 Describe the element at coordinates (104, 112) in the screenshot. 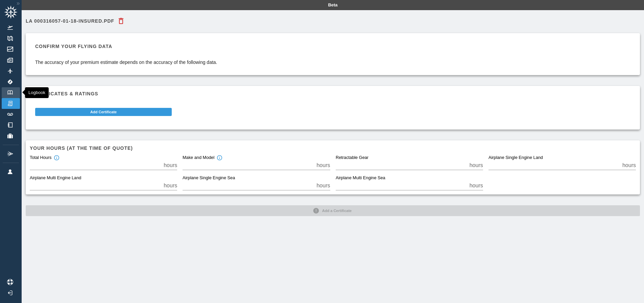

I see `button: Add Certificate` at that location.